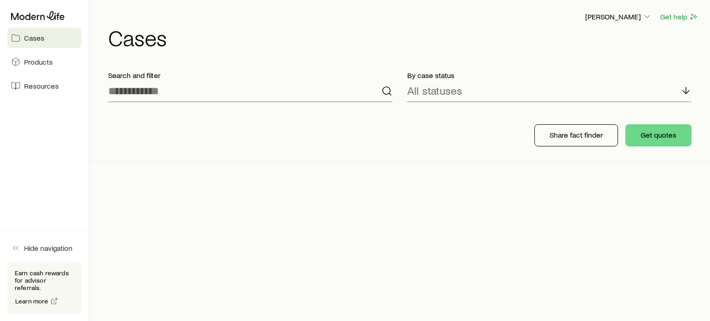 This screenshot has height=321, width=710. Describe the element at coordinates (44, 248) in the screenshot. I see `button: Hide navigation` at that location.